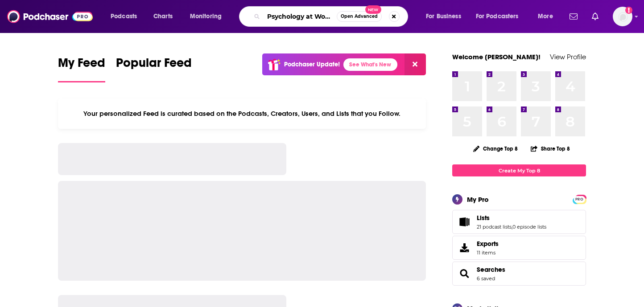  What do you see at coordinates (206, 17) in the screenshot?
I see `span: Monitoring` at bounding box center [206, 17].